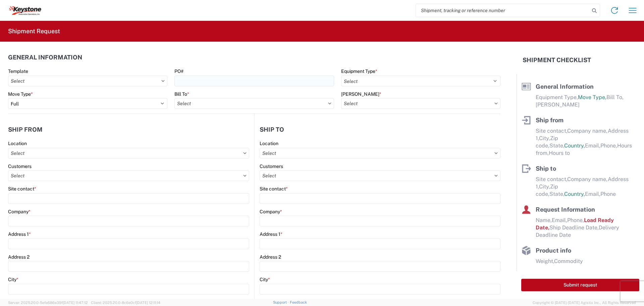 The image size is (644, 306). Describe the element at coordinates (592, 97) in the screenshot. I see `span: Move Type,` at that location.